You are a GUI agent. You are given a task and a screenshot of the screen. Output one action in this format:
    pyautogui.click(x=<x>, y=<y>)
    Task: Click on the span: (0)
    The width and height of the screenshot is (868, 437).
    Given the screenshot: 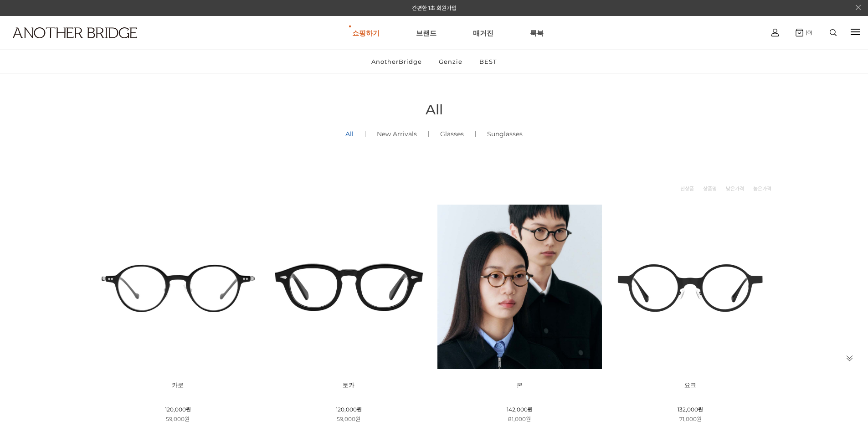 What is the action you would take?
    pyautogui.click(x=808, y=33)
    